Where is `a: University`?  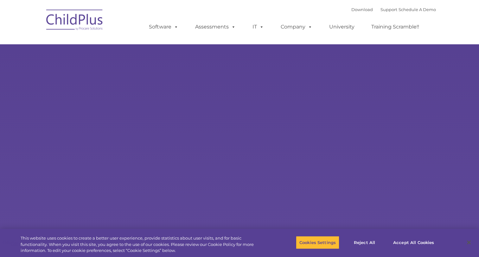 a: University is located at coordinates (342, 27).